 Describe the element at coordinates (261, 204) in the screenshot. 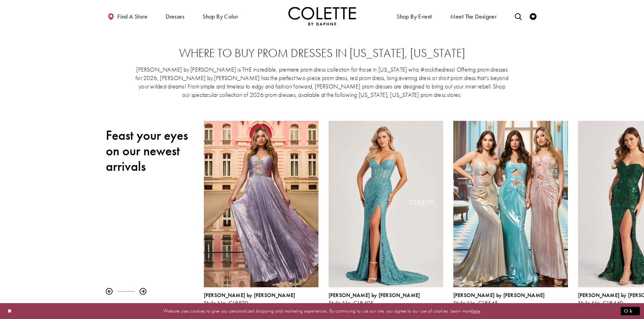

I see `a: Visit Colette by Daphne Style No. CL8520 Page` at that location.